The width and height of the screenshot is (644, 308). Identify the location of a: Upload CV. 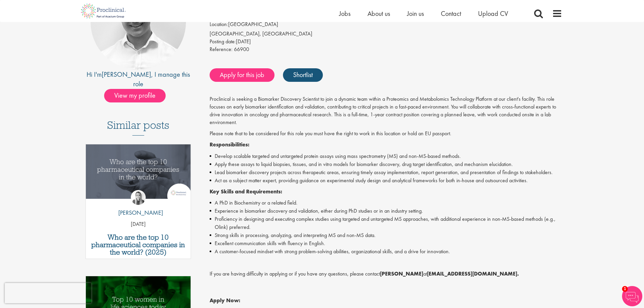
(493, 13).